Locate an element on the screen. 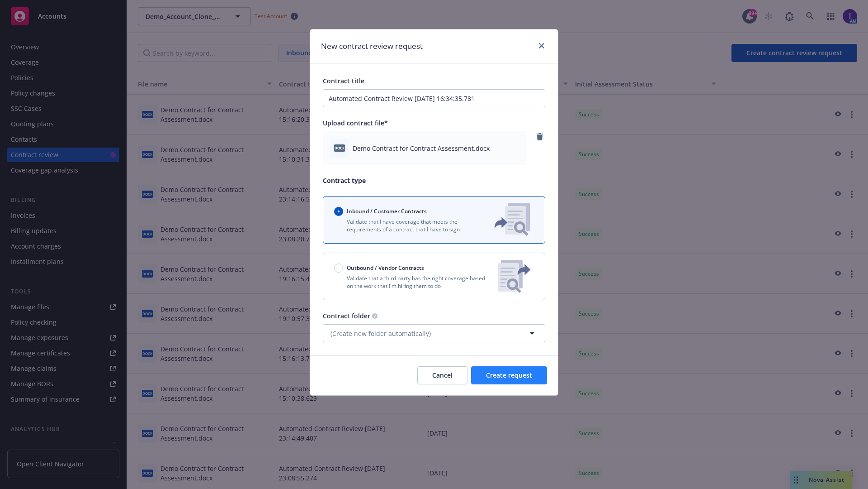  span: Cancel is located at coordinates (442, 375).